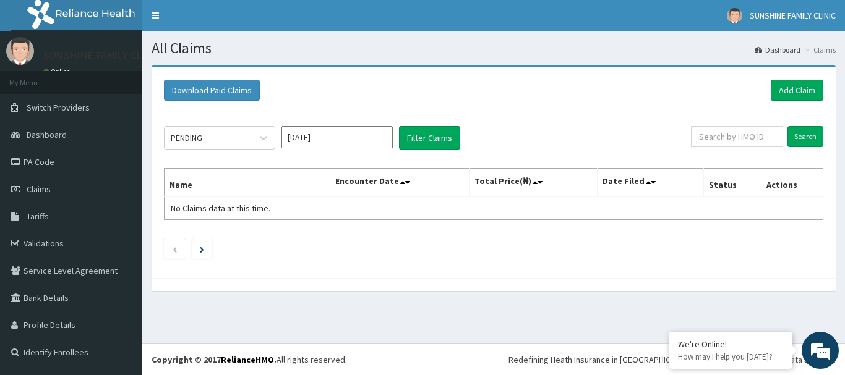 The height and width of the screenshot is (375, 845). Describe the element at coordinates (58, 108) in the screenshot. I see `span: Switch Providers` at that location.